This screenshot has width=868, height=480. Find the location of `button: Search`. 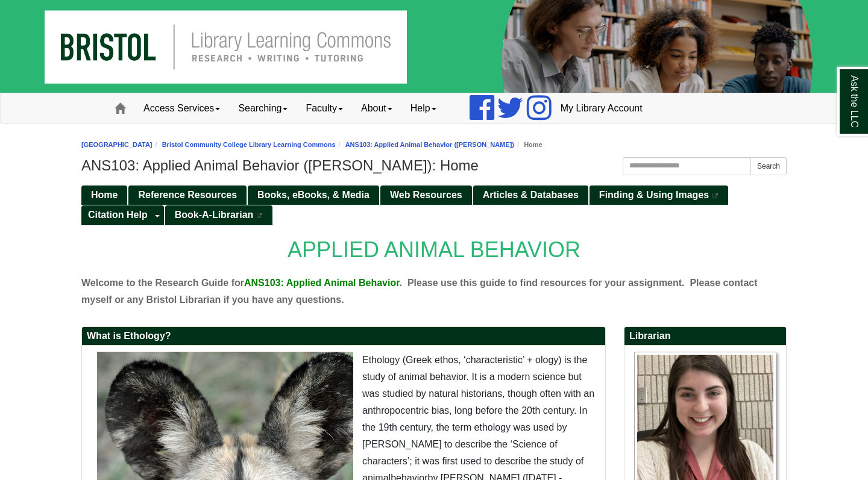

button: Search is located at coordinates (769, 166).